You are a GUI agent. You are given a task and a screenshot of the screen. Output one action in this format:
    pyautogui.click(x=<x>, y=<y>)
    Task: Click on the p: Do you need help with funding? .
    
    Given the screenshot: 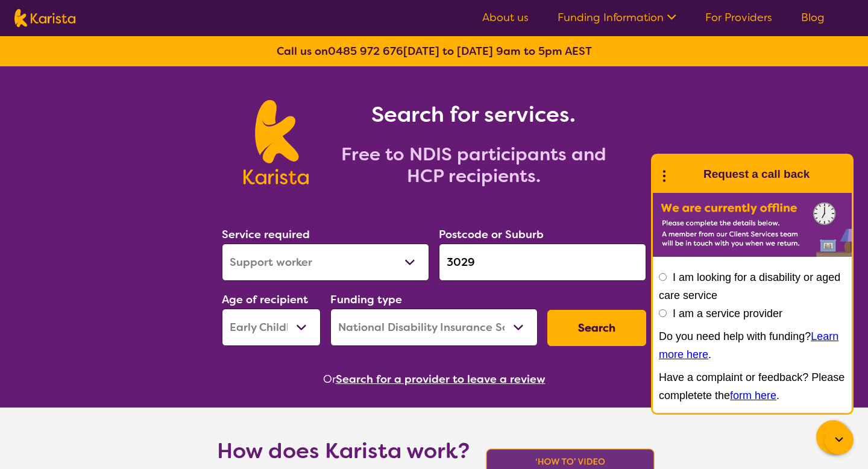 What is the action you would take?
    pyautogui.click(x=752, y=346)
    